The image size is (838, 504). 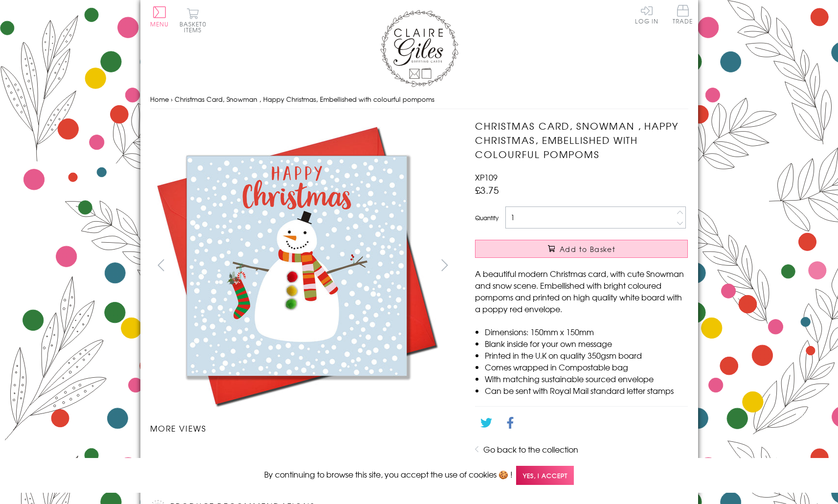 What do you see at coordinates (531, 450) in the screenshot?
I see `a: Go back to the collection` at bounding box center [531, 450].